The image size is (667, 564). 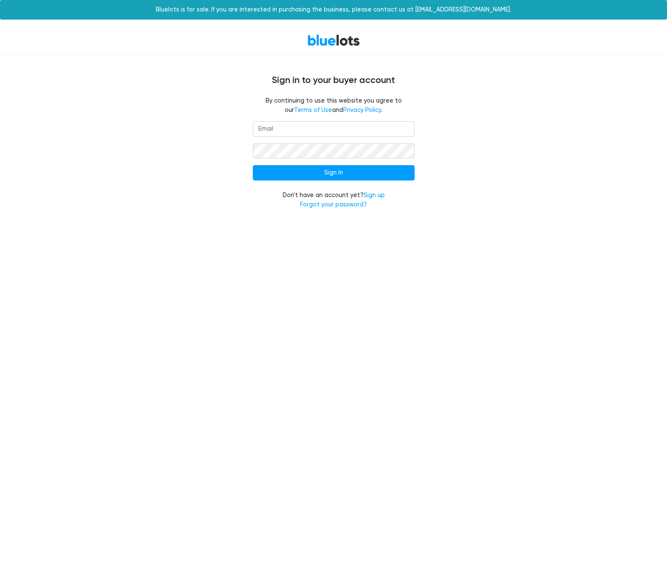 I want to click on a: Privacy Policy, so click(x=362, y=110).